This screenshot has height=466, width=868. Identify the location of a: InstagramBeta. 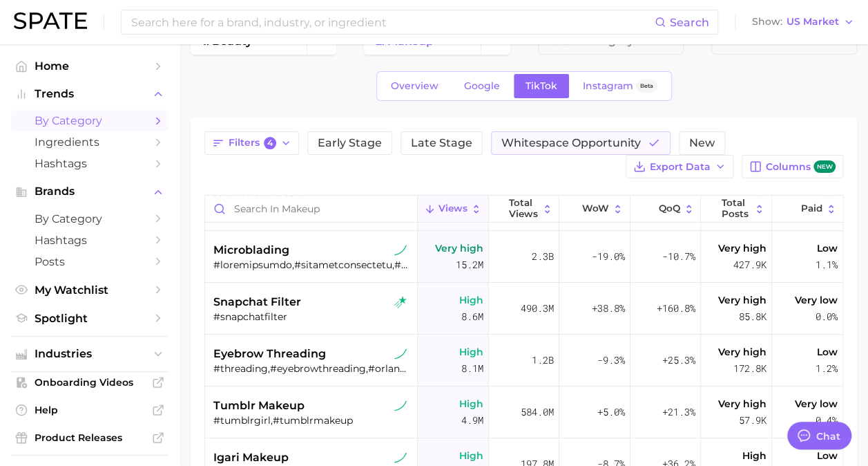
(620, 85).